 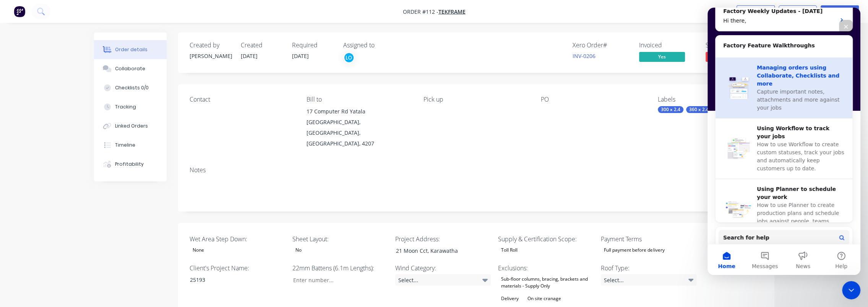 What do you see at coordinates (546, 239) in the screenshot?
I see `label: Supply & Certification Scope:` at bounding box center [546, 239].